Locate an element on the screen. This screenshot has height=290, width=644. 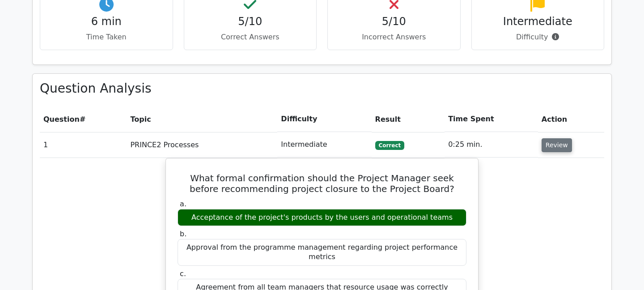
th: Topic is located at coordinates (202, 119).